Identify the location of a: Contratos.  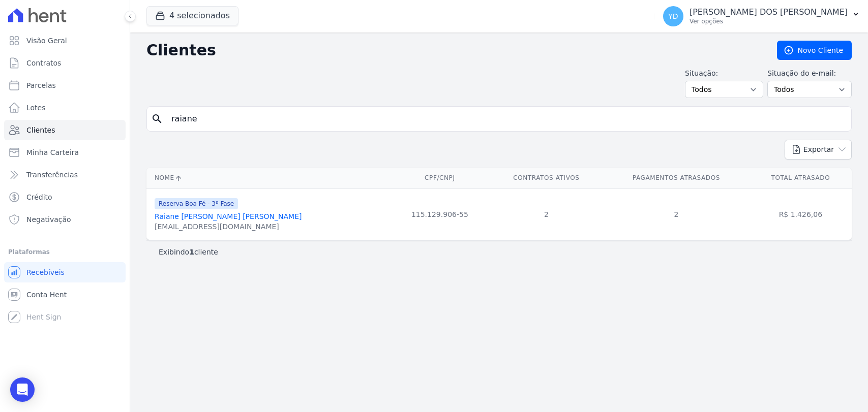
(65, 63).